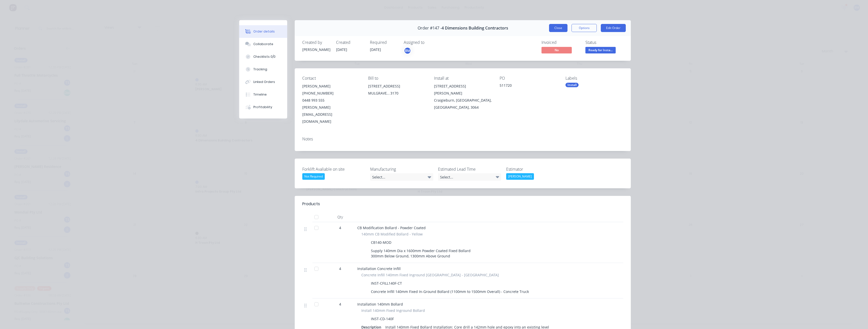 The width and height of the screenshot is (868, 329). I want to click on span: Order #147 -, so click(429, 28).